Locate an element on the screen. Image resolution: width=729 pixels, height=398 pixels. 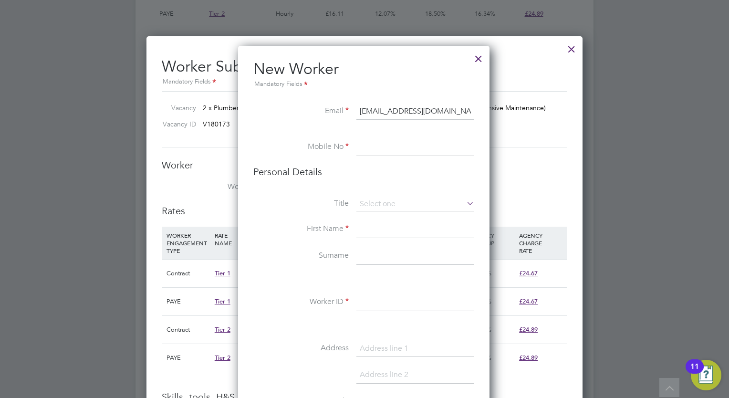
input: Address line 1 is located at coordinates (415, 349).